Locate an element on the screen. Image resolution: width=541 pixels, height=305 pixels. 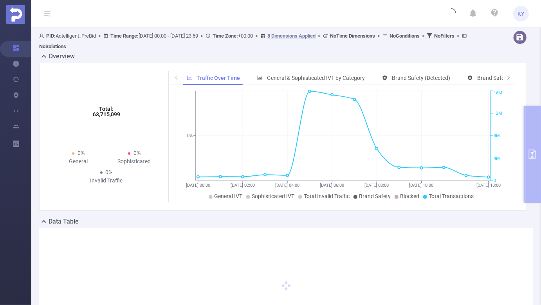
tspan: Total: is located at coordinates (106, 109).